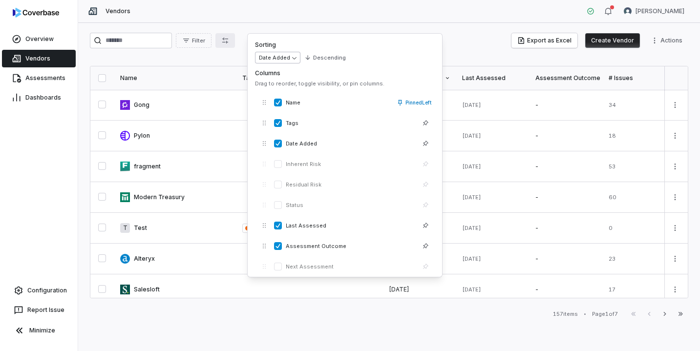 This screenshot has width=700, height=351. I want to click on a: Overview, so click(39, 39).